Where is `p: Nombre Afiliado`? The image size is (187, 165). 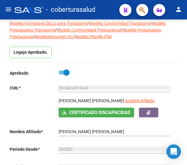
p: Nombre Afiliado is located at coordinates (34, 131).